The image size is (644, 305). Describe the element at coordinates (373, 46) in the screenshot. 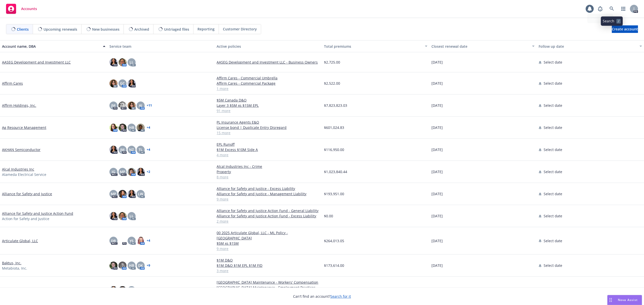

I see `div: Total premiums` at that location.